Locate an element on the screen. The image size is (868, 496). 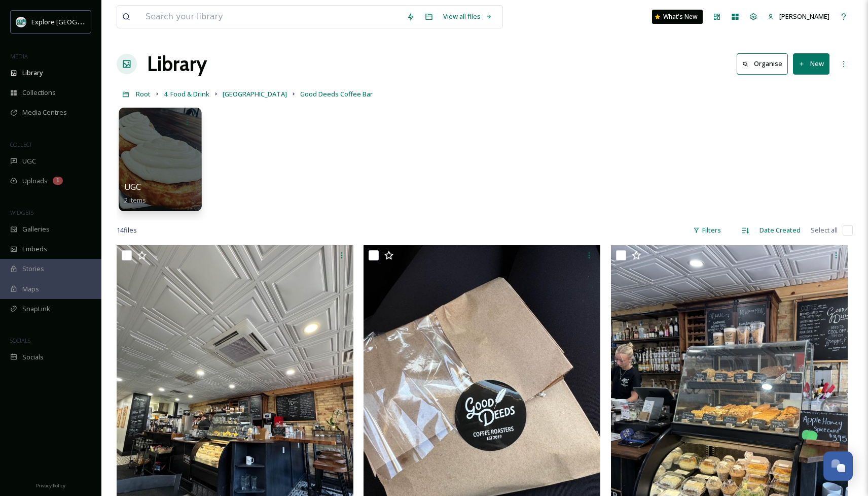
a: What's New is located at coordinates (678, 17).